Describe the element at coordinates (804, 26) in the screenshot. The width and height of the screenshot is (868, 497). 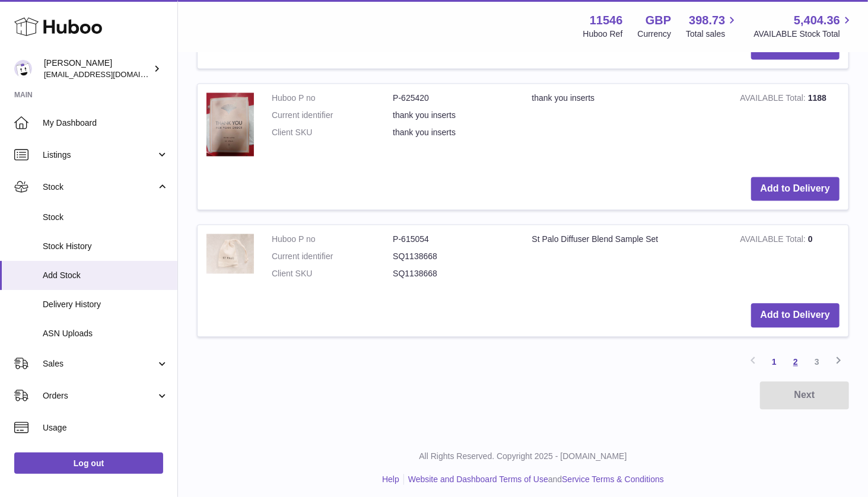
I see `a: 5,404.36 AVAILABLE Stock Total` at that location.